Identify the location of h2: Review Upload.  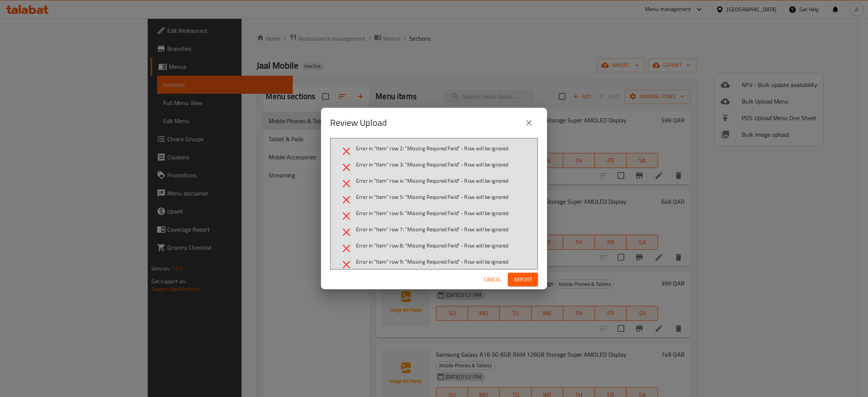
(358, 123).